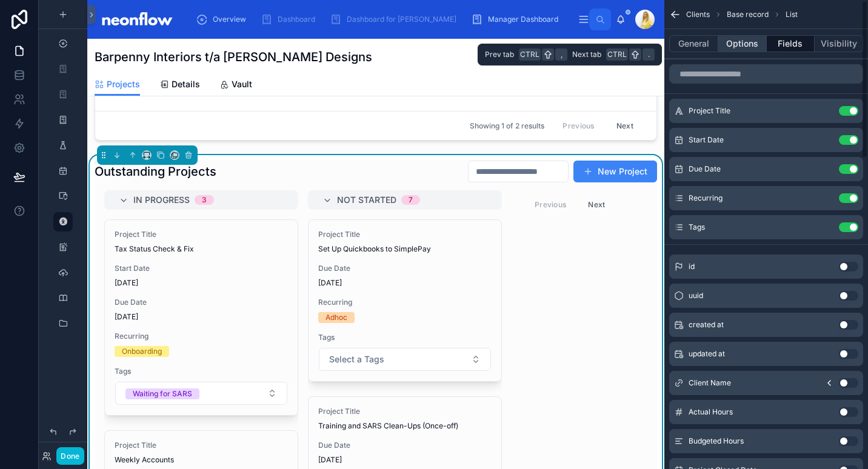 This screenshot has height=469, width=868. Describe the element at coordinates (707, 354) in the screenshot. I see `span: updated at` at that location.